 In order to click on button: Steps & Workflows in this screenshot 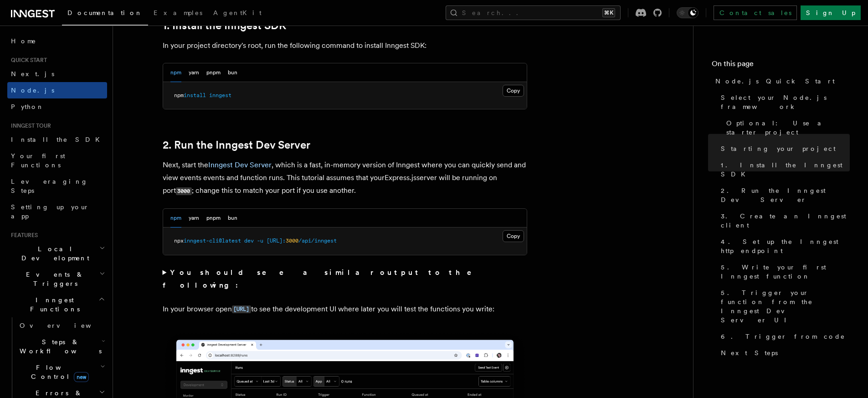, I will do `click(61, 346)`.